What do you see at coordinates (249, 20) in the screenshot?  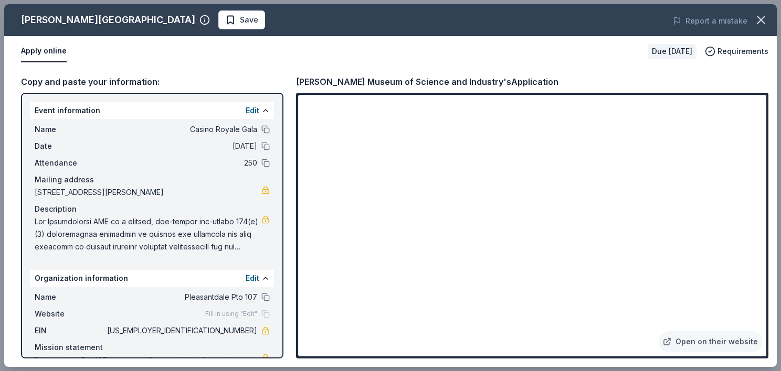 I see `span: Save` at bounding box center [249, 20].